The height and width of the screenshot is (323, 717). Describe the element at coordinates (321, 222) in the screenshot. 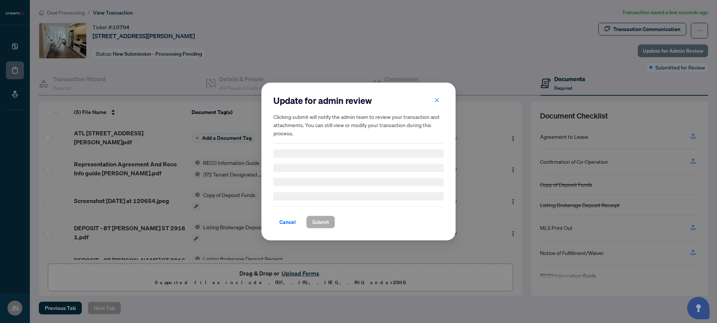

I see `button: Submit` at that location.